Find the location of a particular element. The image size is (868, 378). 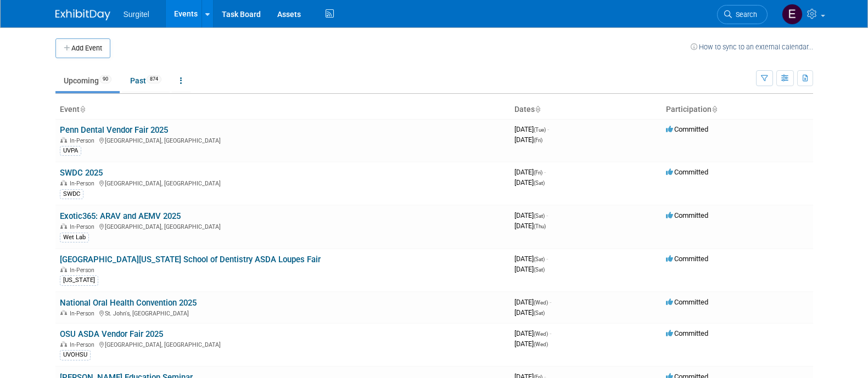

a: Past874 is located at coordinates (146, 81).